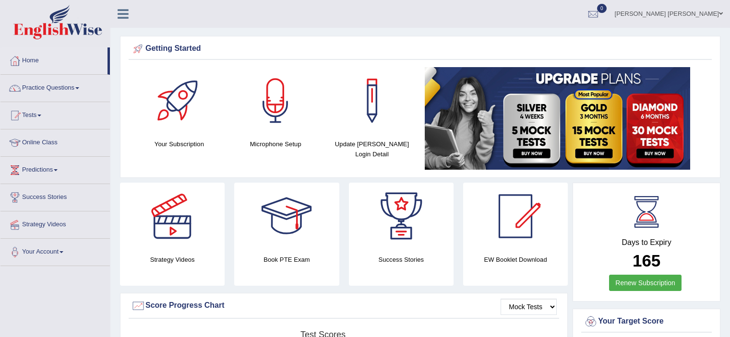 This screenshot has height=337, width=730. What do you see at coordinates (172, 260) in the screenshot?
I see `h4: Strategy Videos` at bounding box center [172, 260].